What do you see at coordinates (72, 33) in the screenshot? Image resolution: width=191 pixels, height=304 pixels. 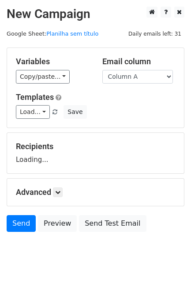 I see `a: Planilha sem título` at bounding box center [72, 33].